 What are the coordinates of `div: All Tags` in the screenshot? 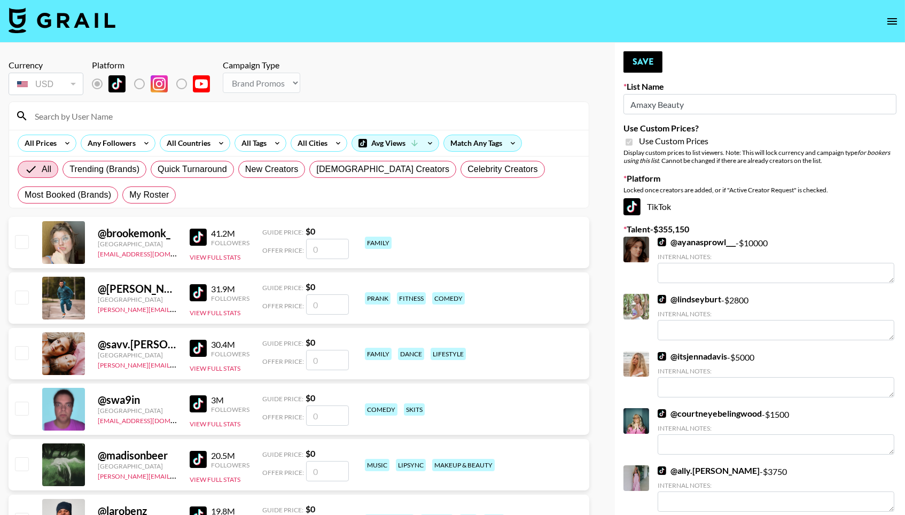 It's located at (252, 143).